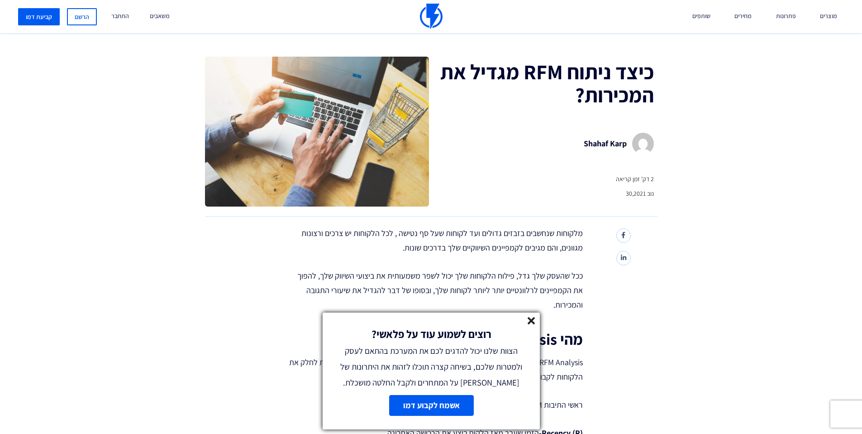 The width and height of the screenshot is (862, 434). What do you see at coordinates (436, 240) in the screenshot?
I see `p: מלקוחות שנחשבים בזבזים גדולים ועד לקוחות שעל סף נטישה , לכל הלקוחות יש צרכים ורצונות מגוונים, והם...` at bounding box center [436, 240].